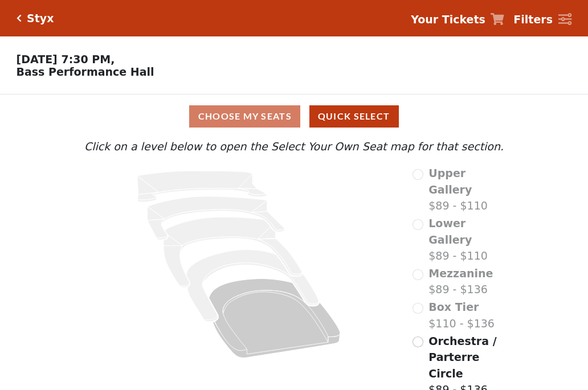  Describe the element at coordinates (462, 315) in the screenshot. I see `label: $110 - $136` at that location.